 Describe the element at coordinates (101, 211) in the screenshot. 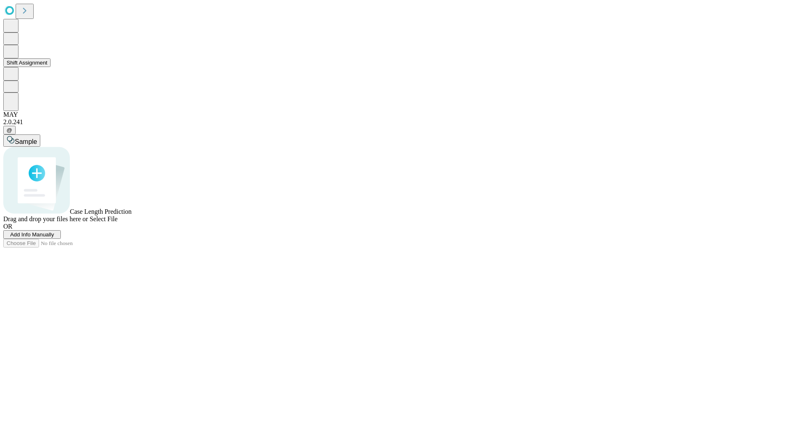

I see `span: Case Length Prediction` at that location.